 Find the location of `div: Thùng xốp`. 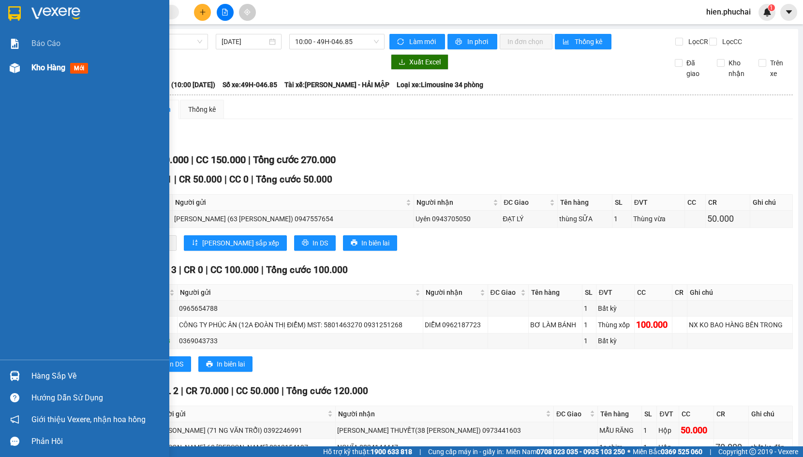

div: Thùng xốp is located at coordinates (615, 325).